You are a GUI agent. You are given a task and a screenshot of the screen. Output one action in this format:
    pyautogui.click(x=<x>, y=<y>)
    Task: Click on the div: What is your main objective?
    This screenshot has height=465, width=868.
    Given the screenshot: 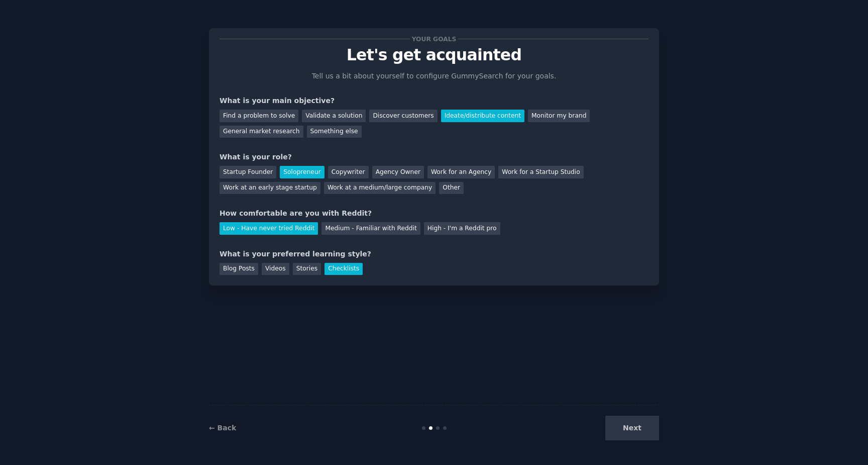 What is the action you would take?
    pyautogui.click(x=434, y=100)
    